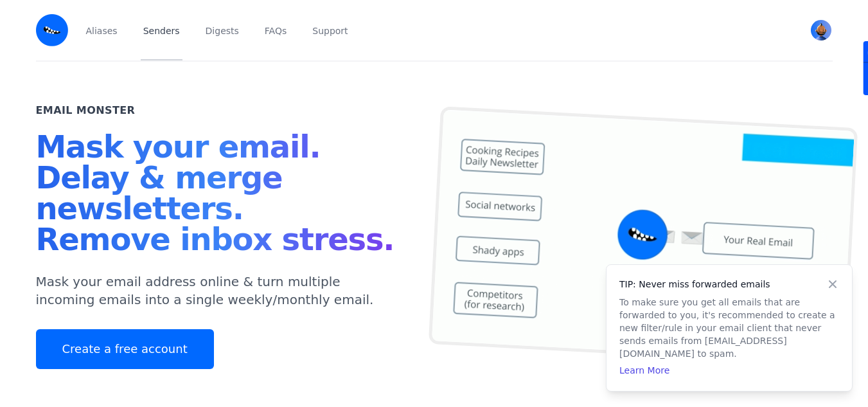  Describe the element at coordinates (220, 290) in the screenshot. I see `p: Mask your email address online & turn multiple incoming emails into a single weekly/monthly email.` at that location.